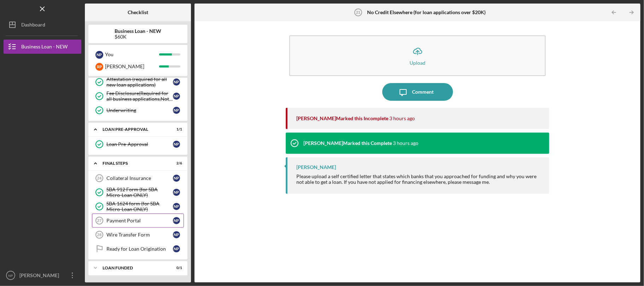 The image size is (644, 286). I want to click on tspan: 24, so click(99, 178).